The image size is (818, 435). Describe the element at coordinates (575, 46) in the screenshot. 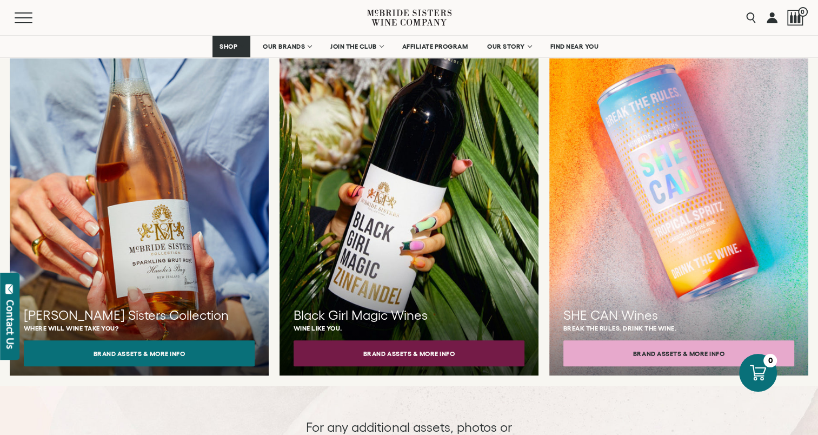

I see `a: FIND NEAR YOU` at that location.